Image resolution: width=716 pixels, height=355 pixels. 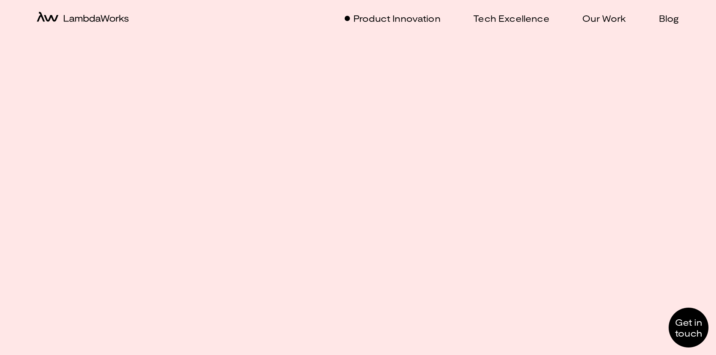 What do you see at coordinates (669, 18) in the screenshot?
I see `p: Blog` at bounding box center [669, 18].